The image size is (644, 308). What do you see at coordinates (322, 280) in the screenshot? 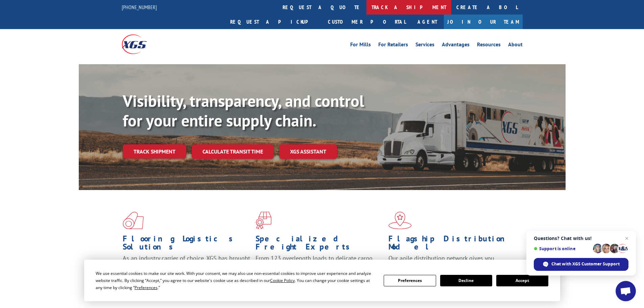
I see `div: Cookie Consent Prompt` at bounding box center [322, 280].